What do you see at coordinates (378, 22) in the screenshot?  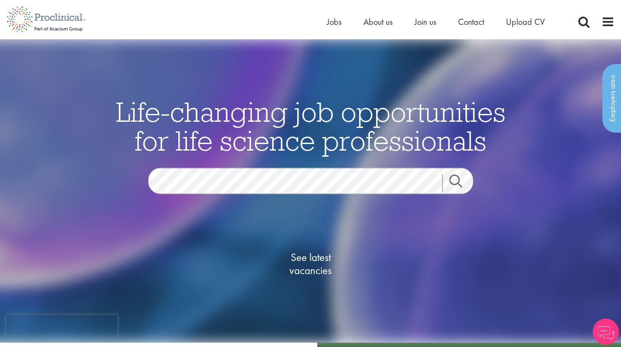 I see `span: About us` at bounding box center [378, 22].